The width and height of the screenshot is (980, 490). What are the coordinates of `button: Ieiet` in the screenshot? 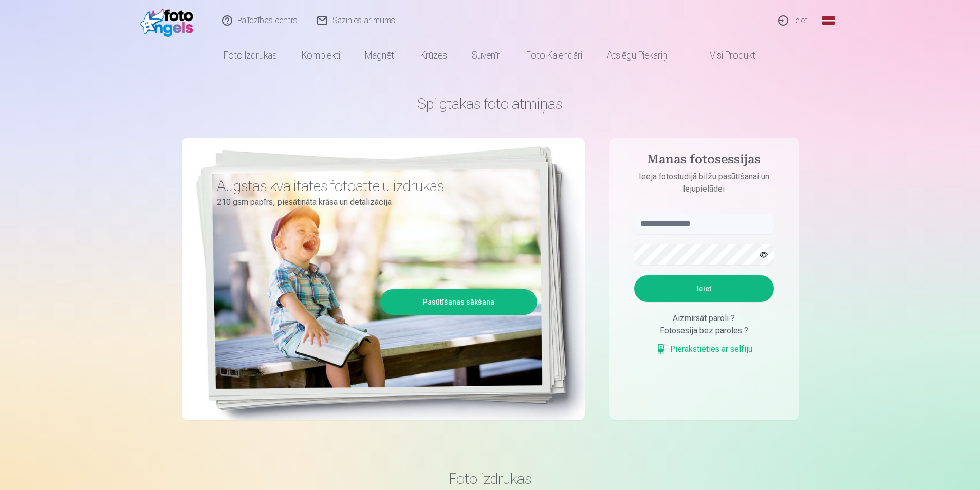 It's located at (704, 289).